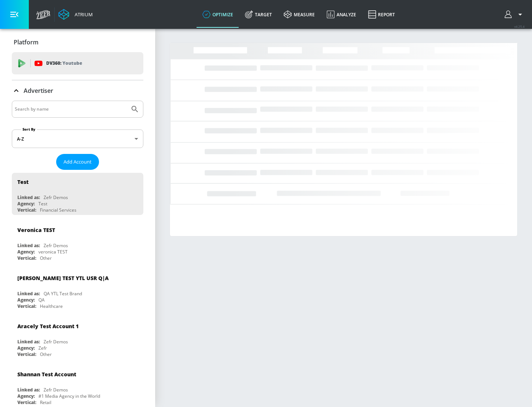 The height and width of the screenshot is (407, 532). I want to click on div: Shannan Test Account, so click(46, 374).